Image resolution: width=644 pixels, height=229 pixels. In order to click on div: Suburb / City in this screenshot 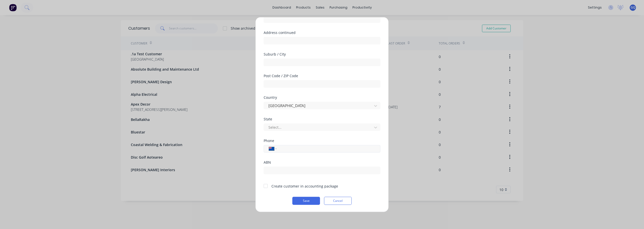, I will do `click(322, 54)`.